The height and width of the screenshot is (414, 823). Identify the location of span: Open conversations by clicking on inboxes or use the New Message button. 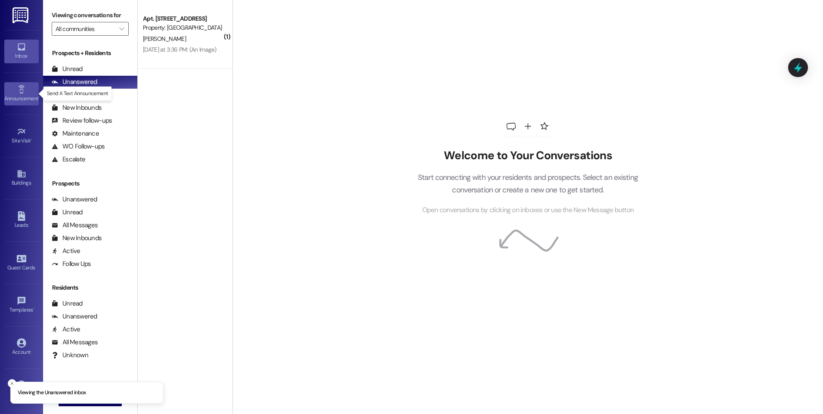
(528, 210).